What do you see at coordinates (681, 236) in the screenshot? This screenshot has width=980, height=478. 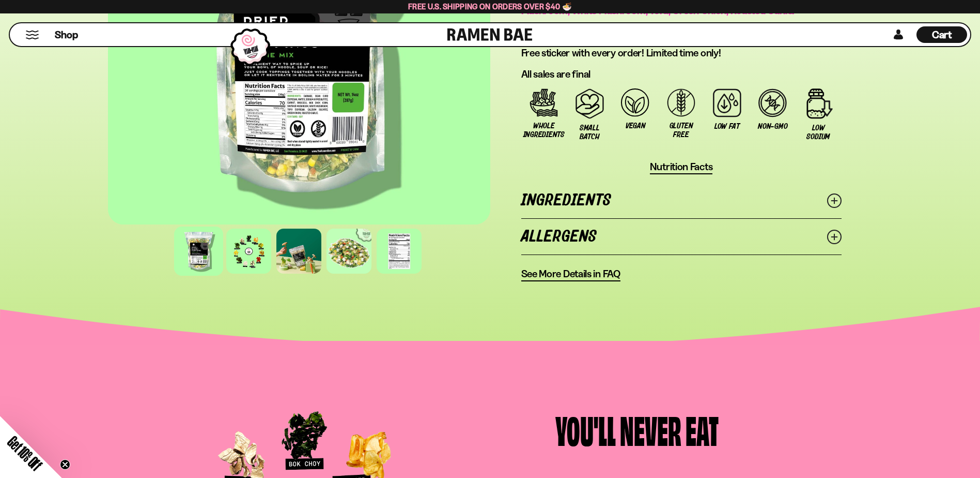 I see `a: Allergens` at bounding box center [681, 236].